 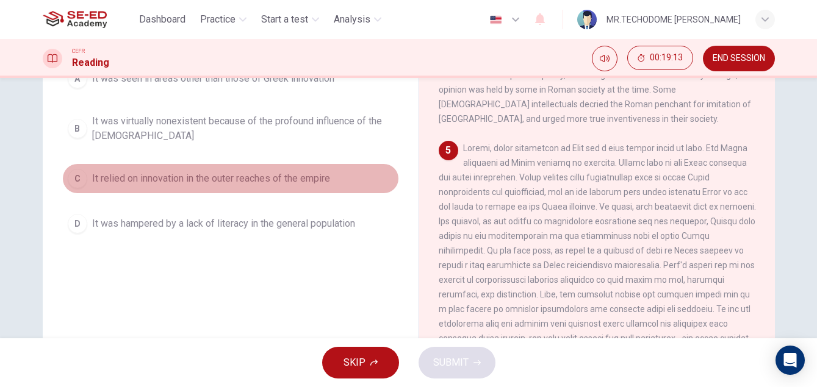 I want to click on button: 00:19:13, so click(x=660, y=58).